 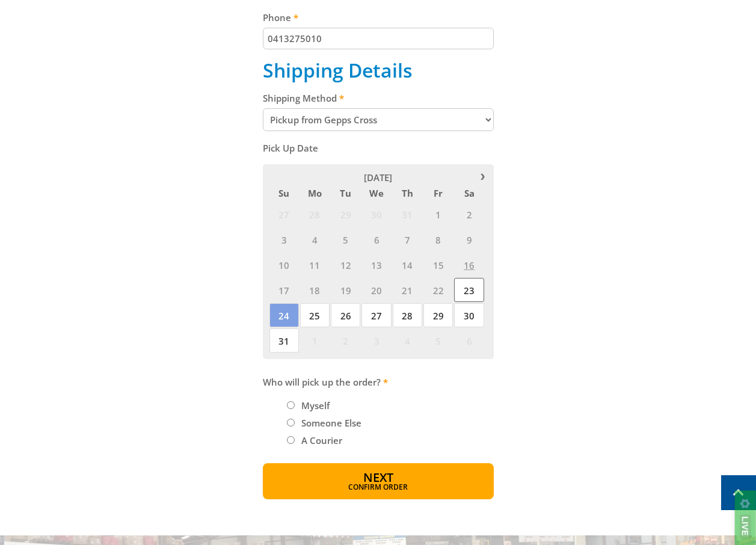 What do you see at coordinates (468, 240) in the screenshot?
I see `span: 9` at bounding box center [468, 240].